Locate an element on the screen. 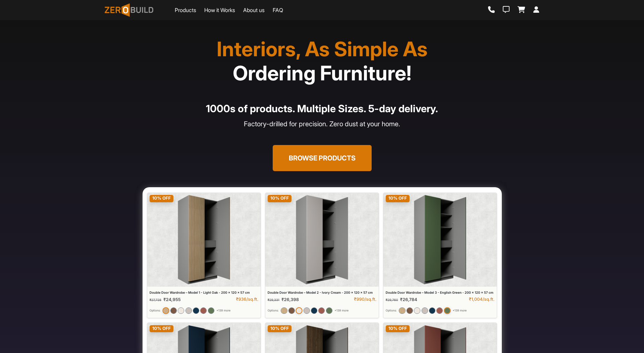  a: FAQ is located at coordinates (278, 10).